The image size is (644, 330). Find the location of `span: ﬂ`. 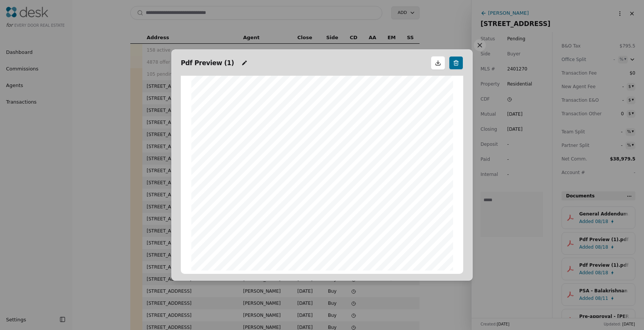

span: ﬂ is located at coordinates (236, 134).